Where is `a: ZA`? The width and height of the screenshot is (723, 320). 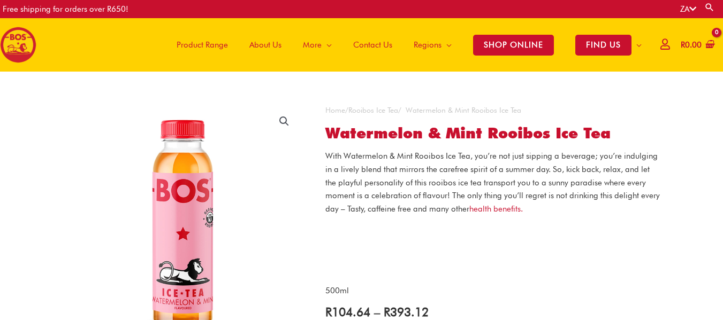 a: ZA is located at coordinates (688, 9).